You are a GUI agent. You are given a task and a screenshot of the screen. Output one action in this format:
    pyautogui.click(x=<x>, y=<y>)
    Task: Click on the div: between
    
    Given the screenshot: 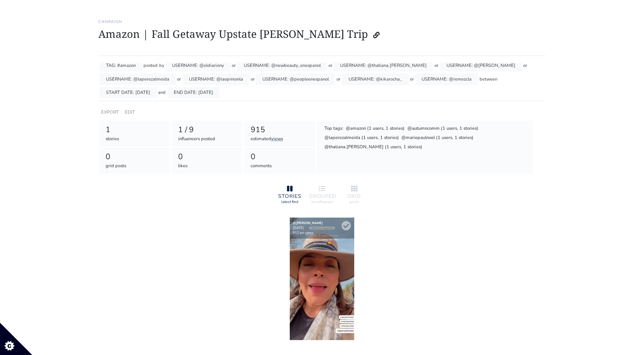 What is the action you would take?
    pyautogui.click(x=488, y=79)
    